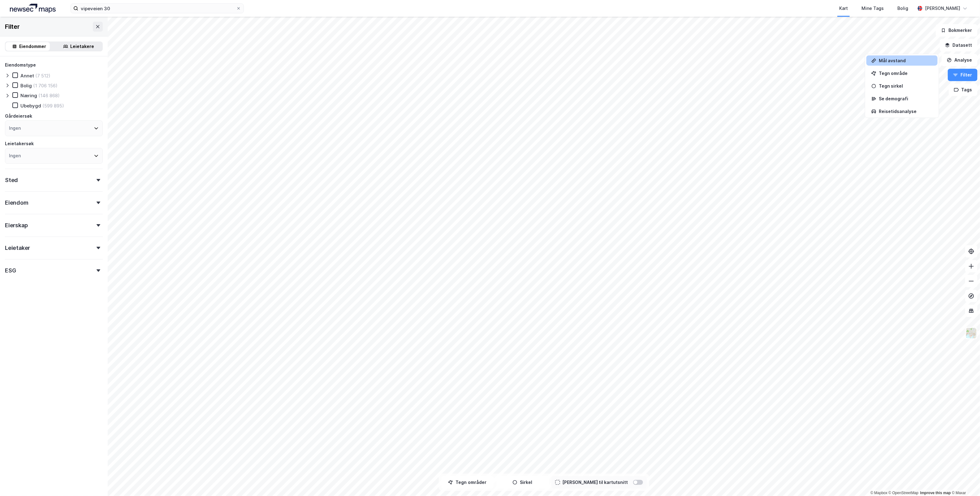 The width and height of the screenshot is (980, 496). I want to click on button: Analyse, so click(959, 60).